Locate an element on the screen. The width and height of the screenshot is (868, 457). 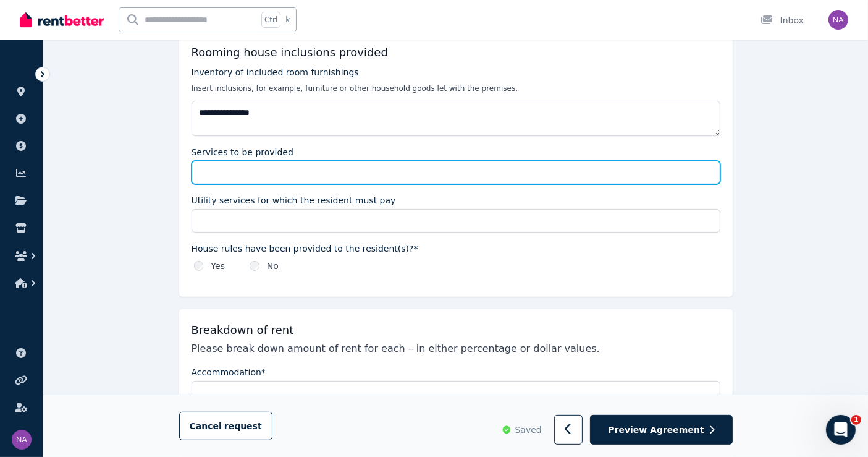
span: Preview Agreement is located at coordinates (656, 430).